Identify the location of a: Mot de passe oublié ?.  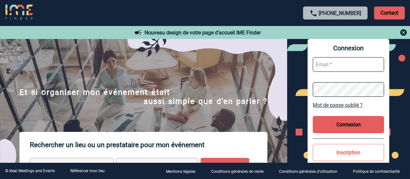
(349, 105).